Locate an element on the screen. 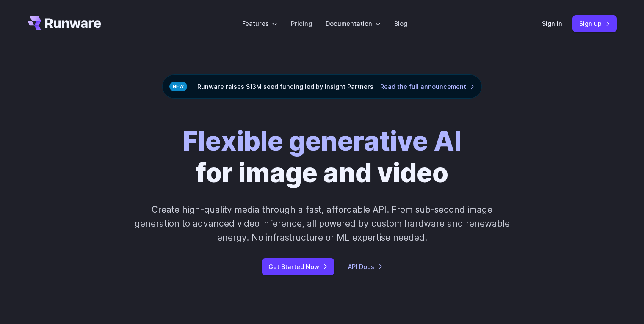 This screenshot has height=324, width=644. a: Read the full announcement is located at coordinates (427, 86).